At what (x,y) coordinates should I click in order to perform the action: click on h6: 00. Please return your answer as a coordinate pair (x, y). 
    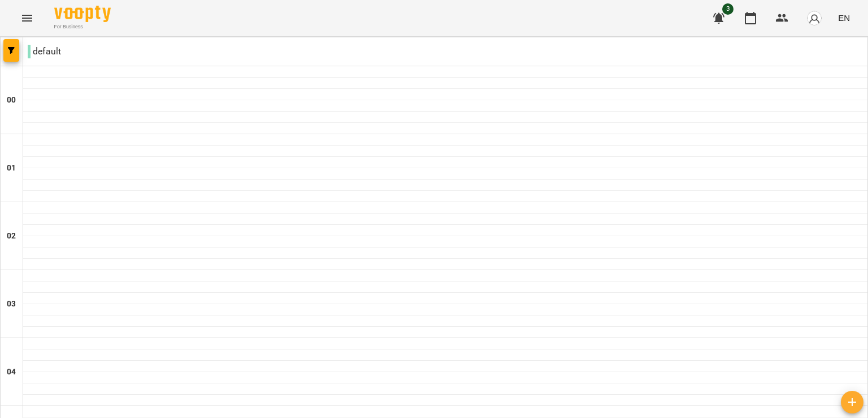
    Looking at the image, I should click on (11, 100).